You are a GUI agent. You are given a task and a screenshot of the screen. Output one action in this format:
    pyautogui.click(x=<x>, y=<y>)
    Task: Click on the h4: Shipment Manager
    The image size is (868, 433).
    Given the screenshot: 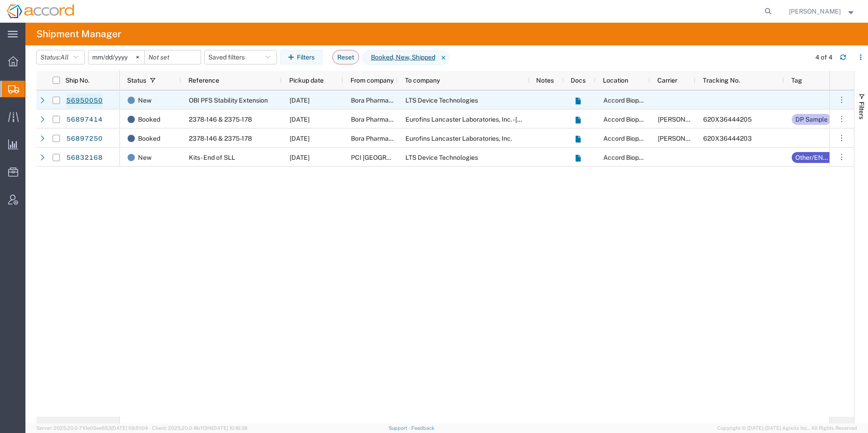 What is the action you would take?
    pyautogui.click(x=79, y=34)
    